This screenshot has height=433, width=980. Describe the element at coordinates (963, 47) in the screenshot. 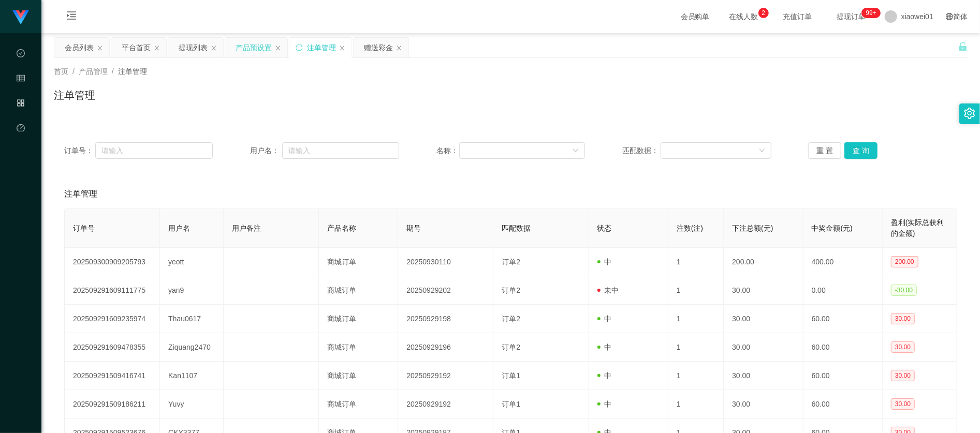

I see `i: 图标: unlock` at that location.